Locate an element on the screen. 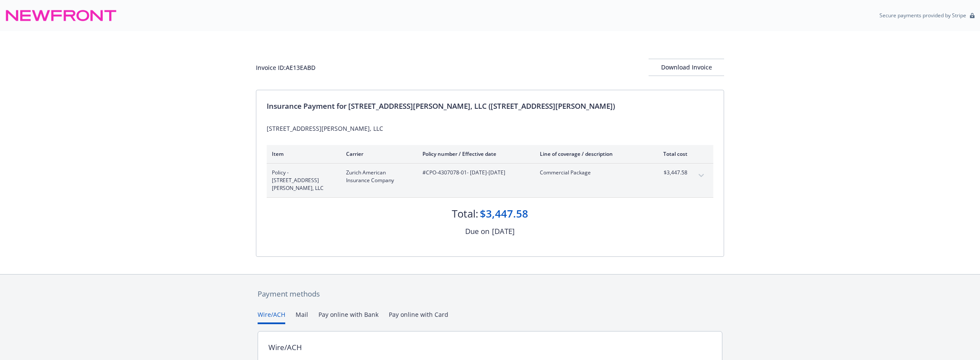  div: Item is located at coordinates (302, 154).